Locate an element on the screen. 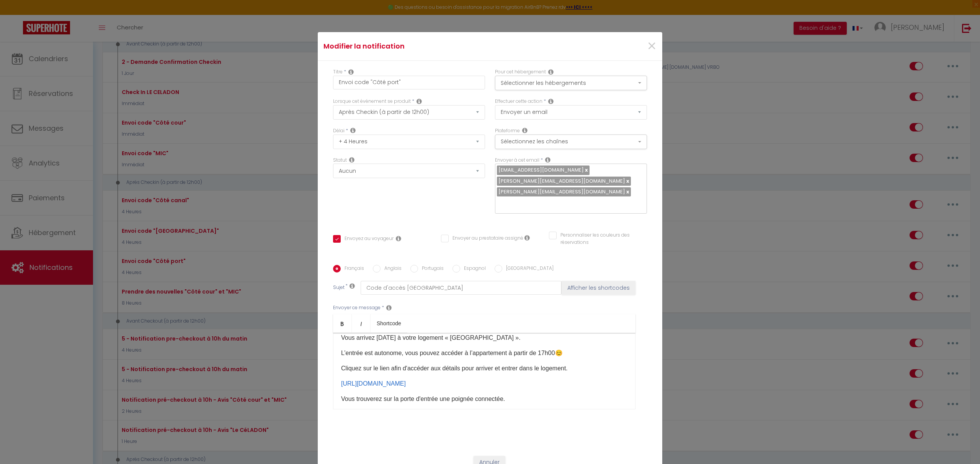 This screenshot has height=464, width=980. label: Anglais is located at coordinates (391, 269).